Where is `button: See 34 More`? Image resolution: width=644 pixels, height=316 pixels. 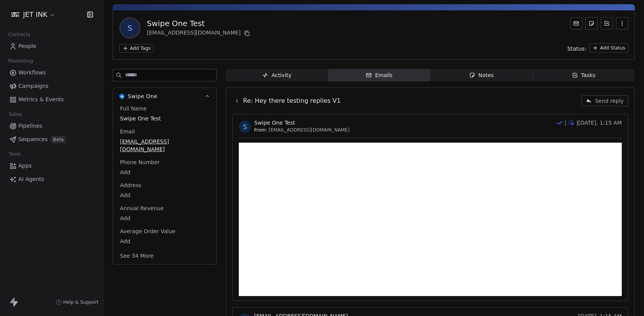
button: See 34 More is located at coordinates (137, 256).